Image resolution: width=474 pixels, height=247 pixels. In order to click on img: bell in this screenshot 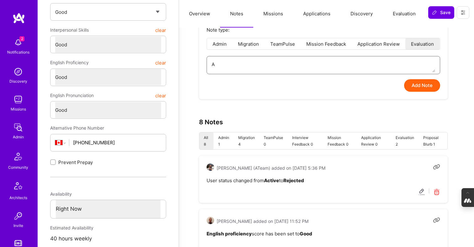, I will do `click(18, 43)`.